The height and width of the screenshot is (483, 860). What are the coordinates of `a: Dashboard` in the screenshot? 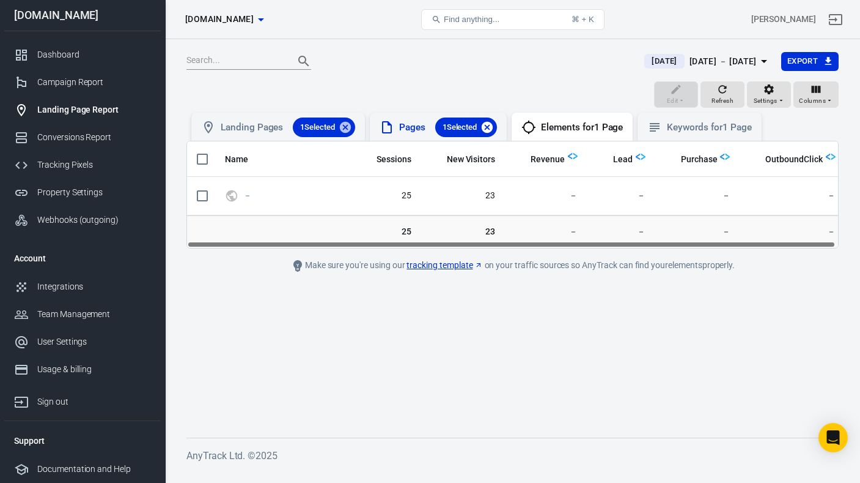 It's located at (83, 54).